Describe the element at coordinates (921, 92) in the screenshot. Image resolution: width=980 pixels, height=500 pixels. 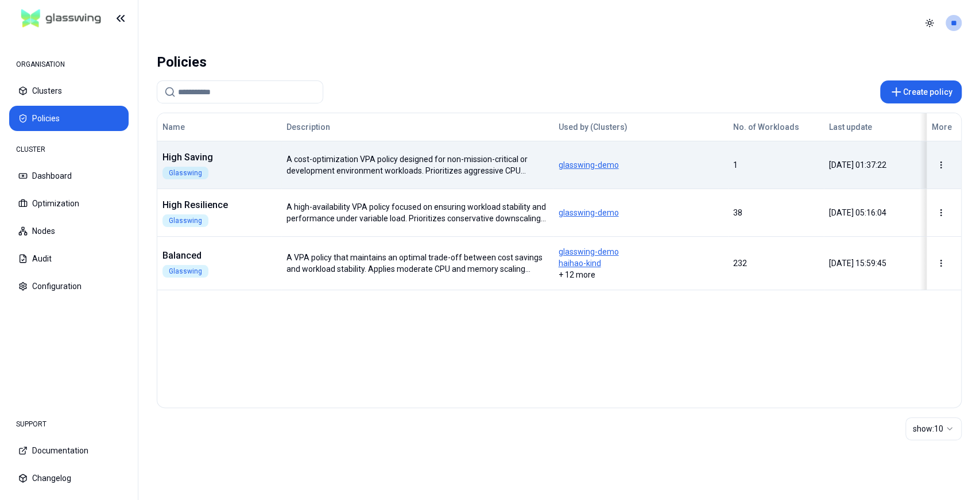
I see `button: Create policy` at that location.